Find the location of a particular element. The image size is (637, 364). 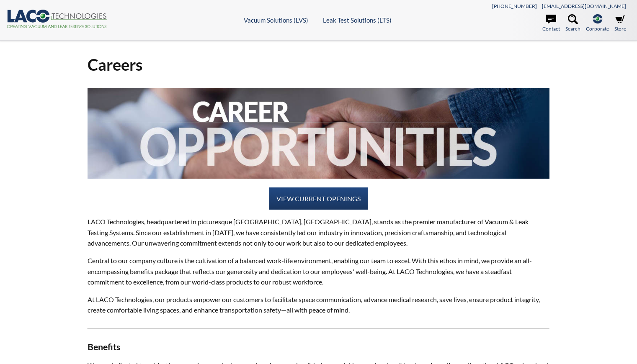

p: At LACO Technologies, our products empower our customers to facilitate space communication, advan... is located at coordinates (319, 305).